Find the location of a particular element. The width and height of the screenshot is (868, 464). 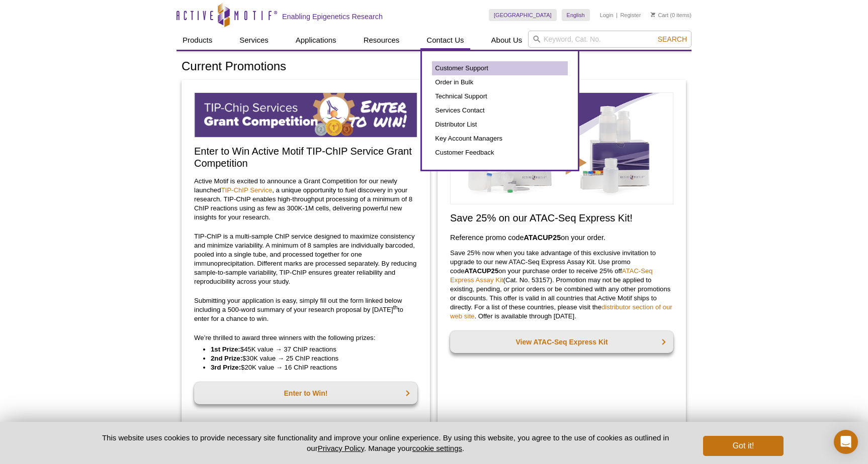

a: Enter to Win! is located at coordinates (306, 394).